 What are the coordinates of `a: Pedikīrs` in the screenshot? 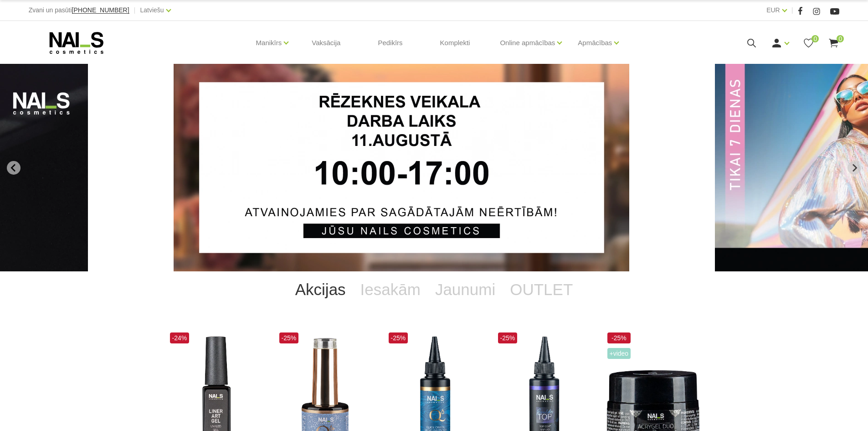 It's located at (390, 43).